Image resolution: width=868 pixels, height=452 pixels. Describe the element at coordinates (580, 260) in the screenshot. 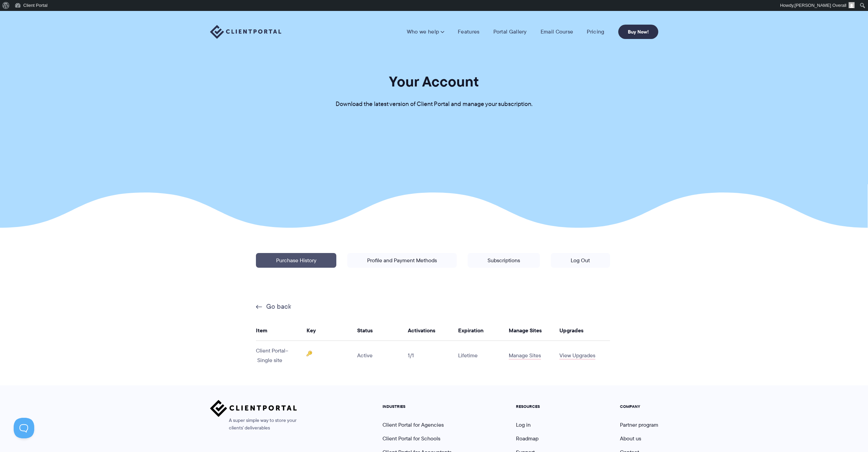

I see `a: Log Out` at that location.